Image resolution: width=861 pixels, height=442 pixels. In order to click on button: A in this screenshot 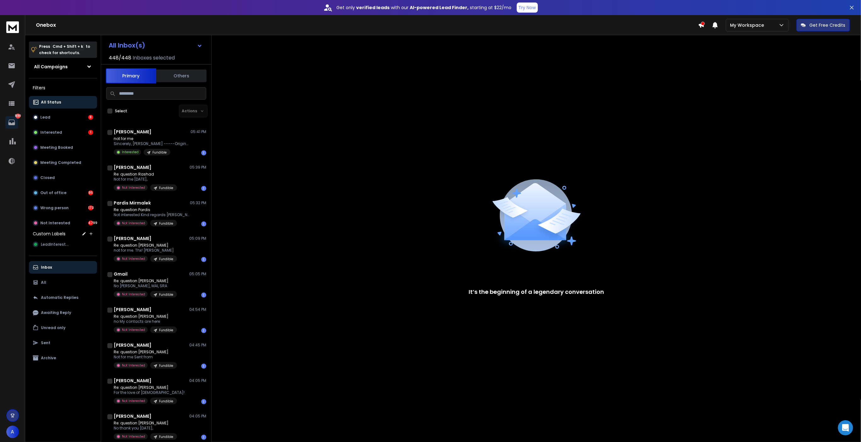, I will do `click(13, 432)`.